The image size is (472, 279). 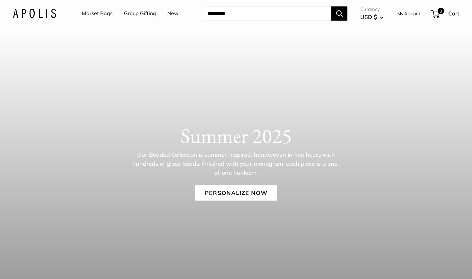 What do you see at coordinates (372, 9) in the screenshot?
I see `span: Currency` at bounding box center [372, 9].